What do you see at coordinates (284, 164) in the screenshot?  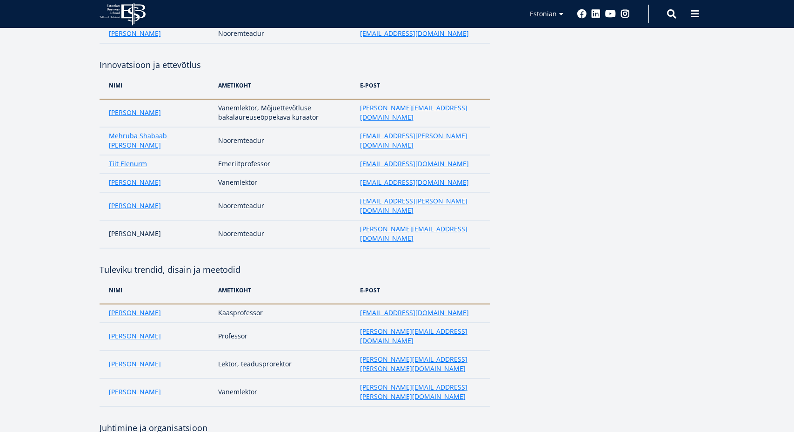 I see `td: Emeriitprofessor` at bounding box center [284, 164].